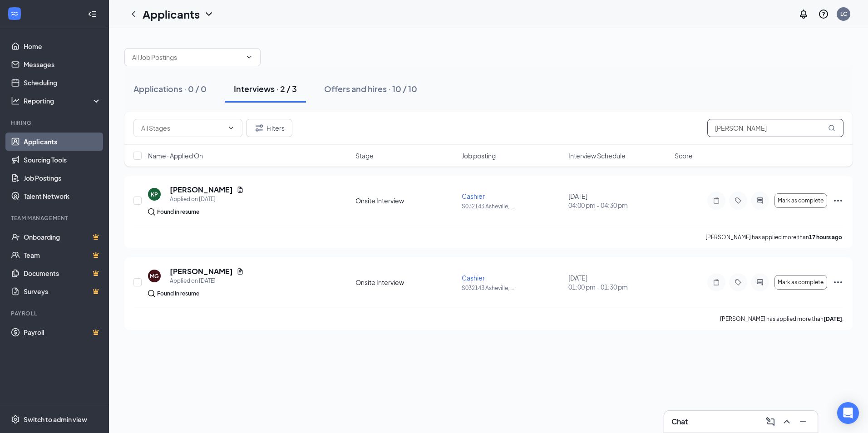 This screenshot has width=868, height=433. What do you see at coordinates (54, 314) in the screenshot?
I see `div: Payroll` at bounding box center [54, 314].